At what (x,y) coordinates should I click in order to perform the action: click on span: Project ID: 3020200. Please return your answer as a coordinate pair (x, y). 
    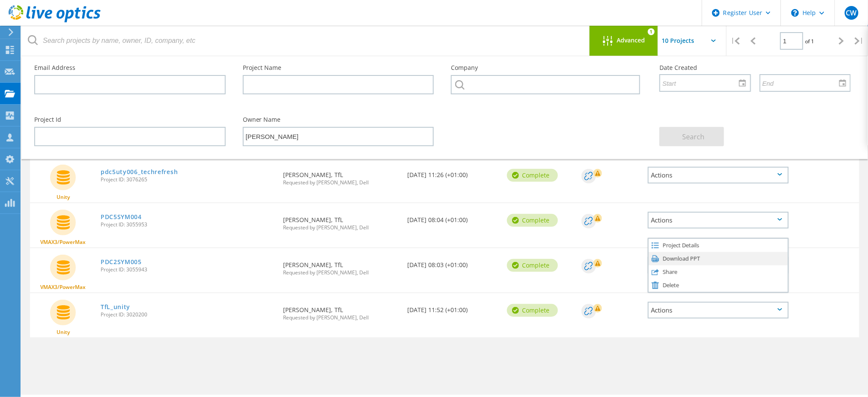
    Looking at the image, I should click on (187, 315).